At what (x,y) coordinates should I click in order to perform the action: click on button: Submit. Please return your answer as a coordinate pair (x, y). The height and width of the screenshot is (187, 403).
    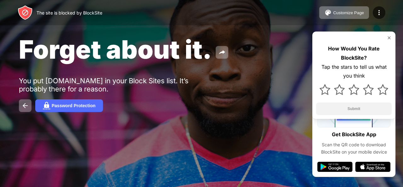
    Looking at the image, I should click on (354, 109).